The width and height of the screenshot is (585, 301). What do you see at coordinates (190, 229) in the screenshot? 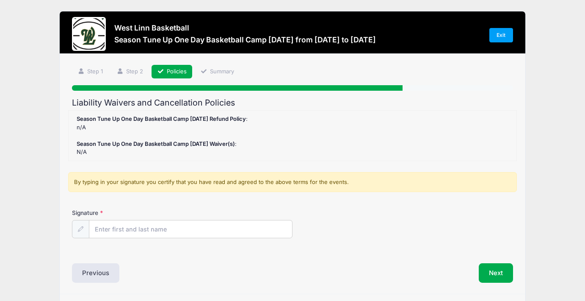
I see `input: Enter first and last name` at bounding box center [190, 229].